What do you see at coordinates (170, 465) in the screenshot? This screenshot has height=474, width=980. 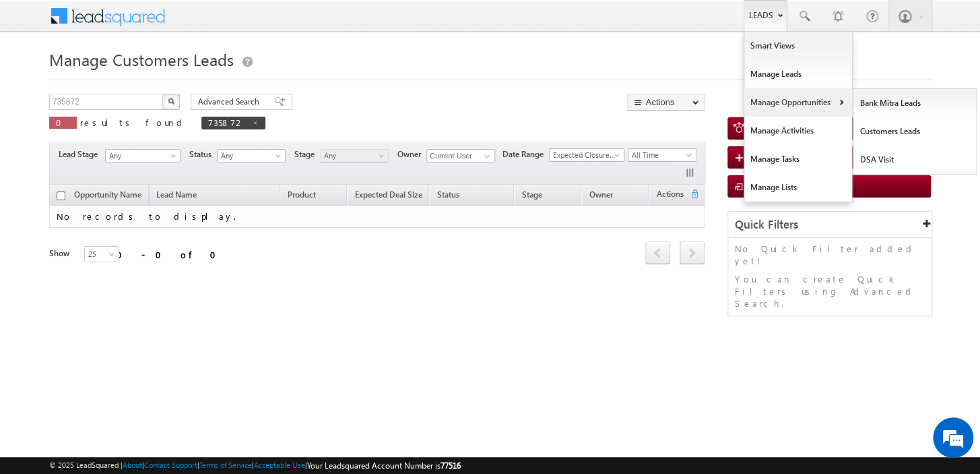 I see `a: Contact Support` at bounding box center [170, 465].